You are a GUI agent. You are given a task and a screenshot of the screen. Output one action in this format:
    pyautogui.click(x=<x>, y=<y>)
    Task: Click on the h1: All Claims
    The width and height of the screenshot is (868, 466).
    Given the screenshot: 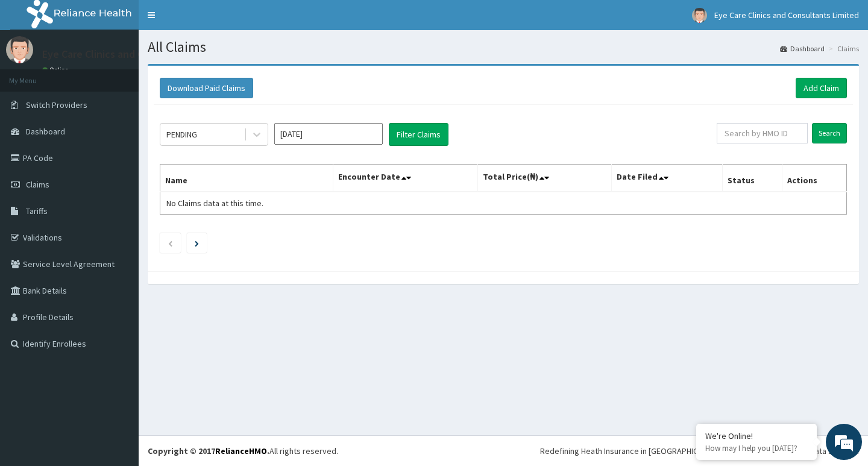 What is the action you would take?
    pyautogui.click(x=504, y=47)
    